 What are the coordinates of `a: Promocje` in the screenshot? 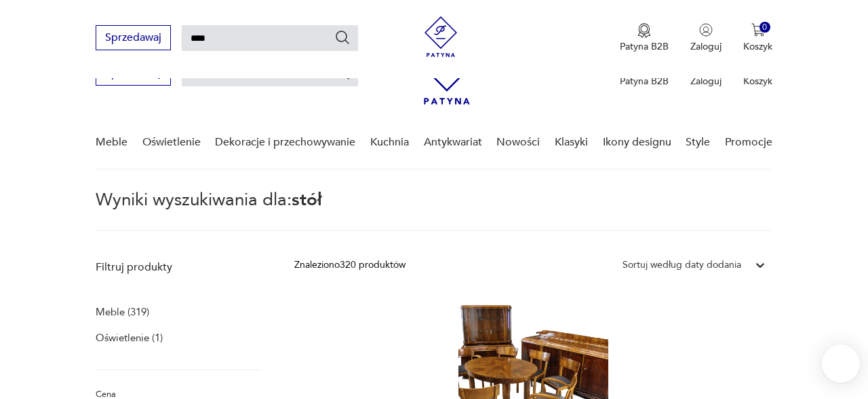 It's located at (749, 142).